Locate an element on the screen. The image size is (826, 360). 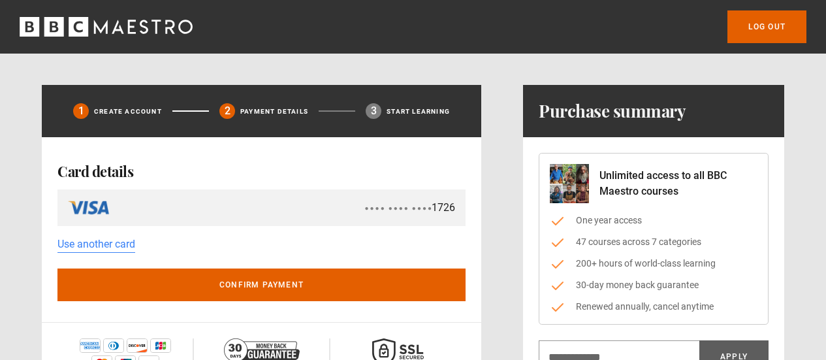
p: Create Account is located at coordinates (128, 111).